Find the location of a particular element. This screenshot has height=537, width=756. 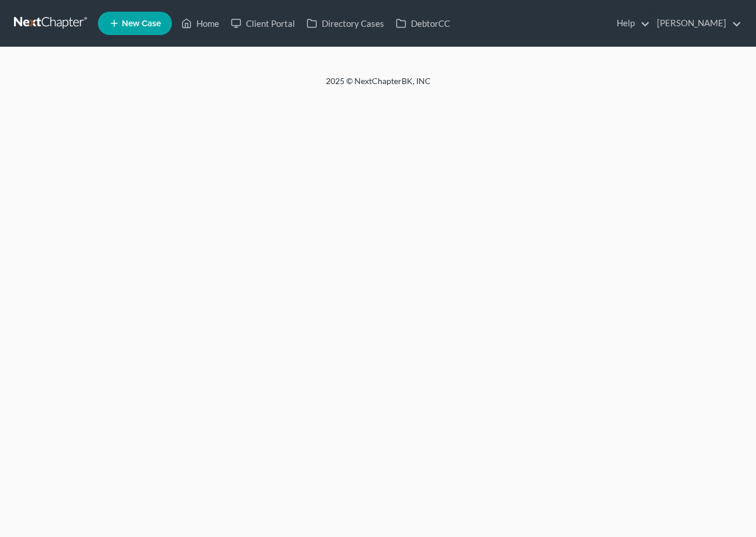

a: Directory Cases is located at coordinates (345, 23).